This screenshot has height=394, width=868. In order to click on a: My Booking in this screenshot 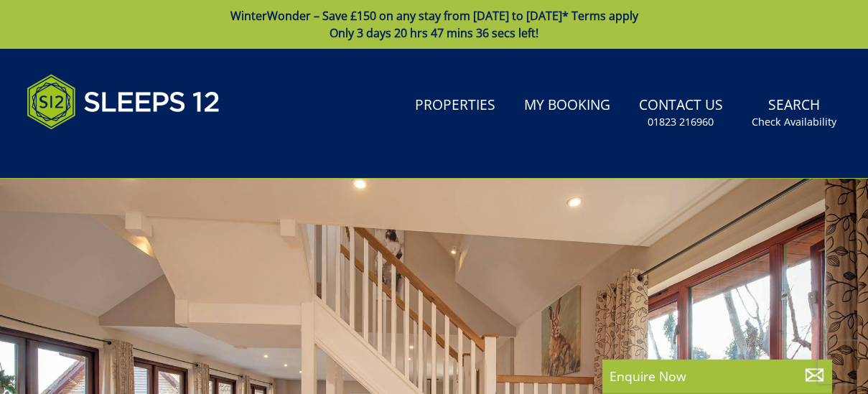, I will do `click(567, 106)`.